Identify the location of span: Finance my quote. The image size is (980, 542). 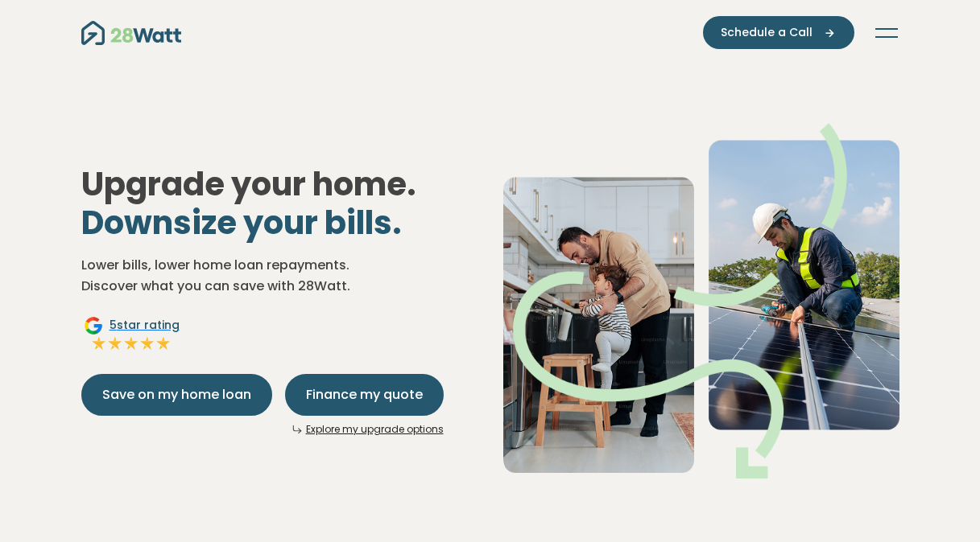
(364, 395).